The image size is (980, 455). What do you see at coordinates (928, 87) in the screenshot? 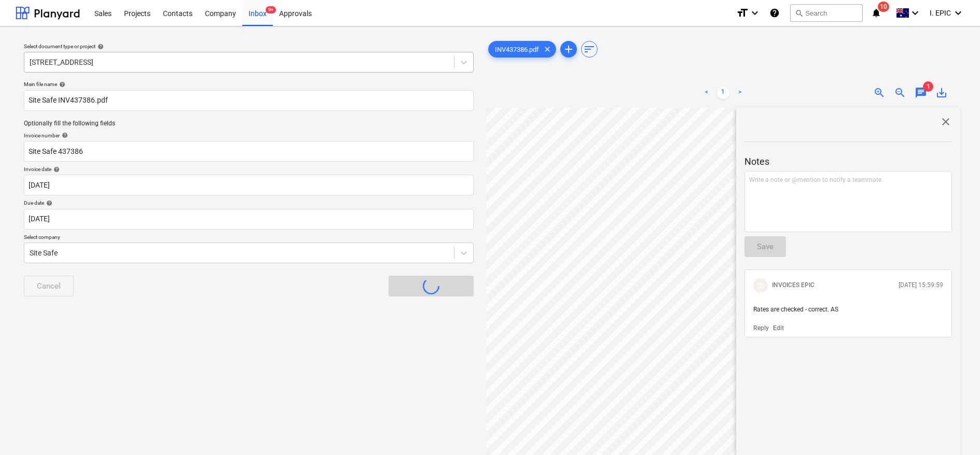
I see `span: 1` at bounding box center [928, 87].